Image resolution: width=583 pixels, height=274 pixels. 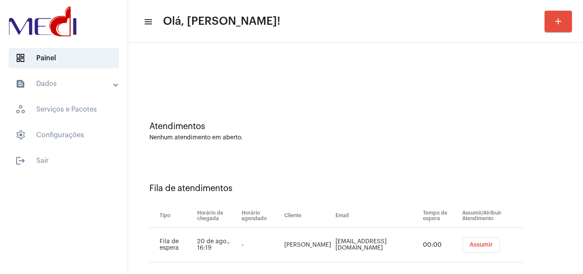 What do you see at coordinates (66, 84) in the screenshot?
I see `mat-expansion-panel-header: sidenav iconDados` at bounding box center [66, 84].